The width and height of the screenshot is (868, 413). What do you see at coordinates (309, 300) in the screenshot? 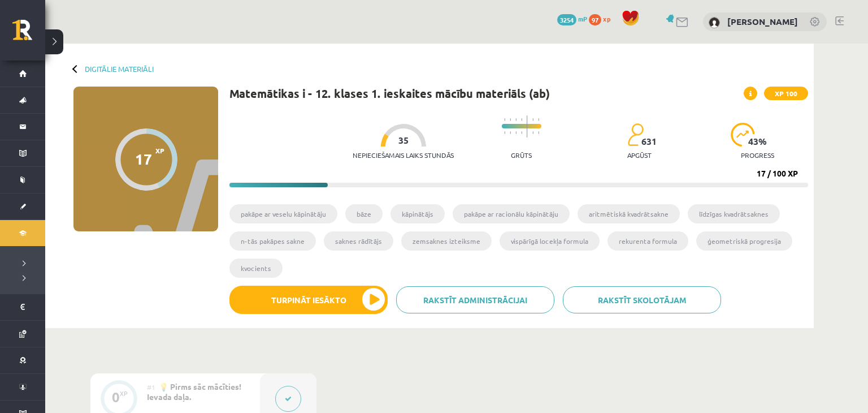
I see `button: Turpināt iesākto` at bounding box center [309, 300].